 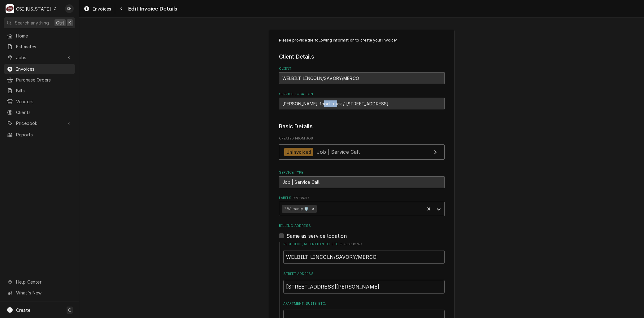 I want to click on div: Service Type, so click(x=362, y=179).